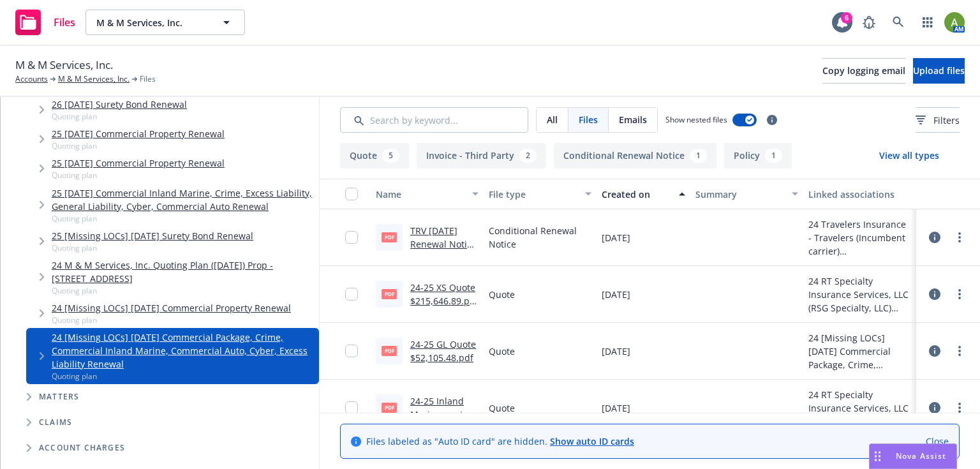  Describe the element at coordinates (955, 22) in the screenshot. I see `img: photo` at that location.